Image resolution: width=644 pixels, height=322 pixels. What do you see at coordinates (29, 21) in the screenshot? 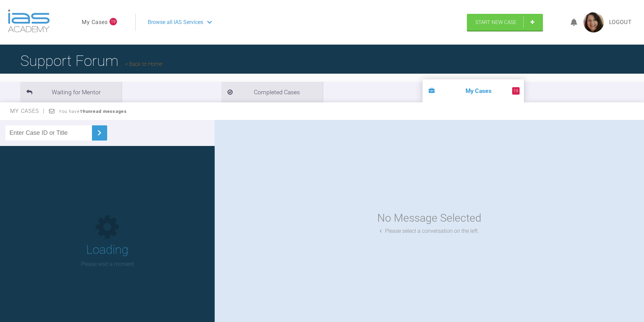
I see `img: logo-light.3e3ef733.png` at bounding box center [29, 21].